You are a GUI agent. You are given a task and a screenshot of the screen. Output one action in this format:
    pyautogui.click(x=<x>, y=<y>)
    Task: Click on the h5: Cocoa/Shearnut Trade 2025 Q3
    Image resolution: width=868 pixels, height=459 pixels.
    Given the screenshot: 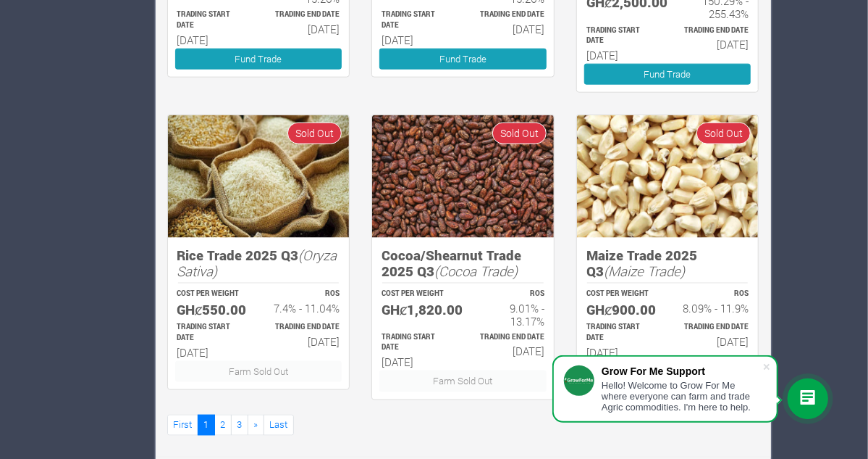 What is the action you would take?
    pyautogui.click(x=462, y=263)
    